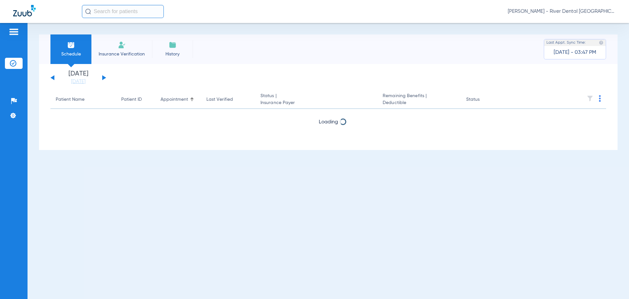 The width and height of the screenshot is (629, 299). What do you see at coordinates (316, 100) in the screenshot?
I see `th: Status |` at bounding box center [316, 100].